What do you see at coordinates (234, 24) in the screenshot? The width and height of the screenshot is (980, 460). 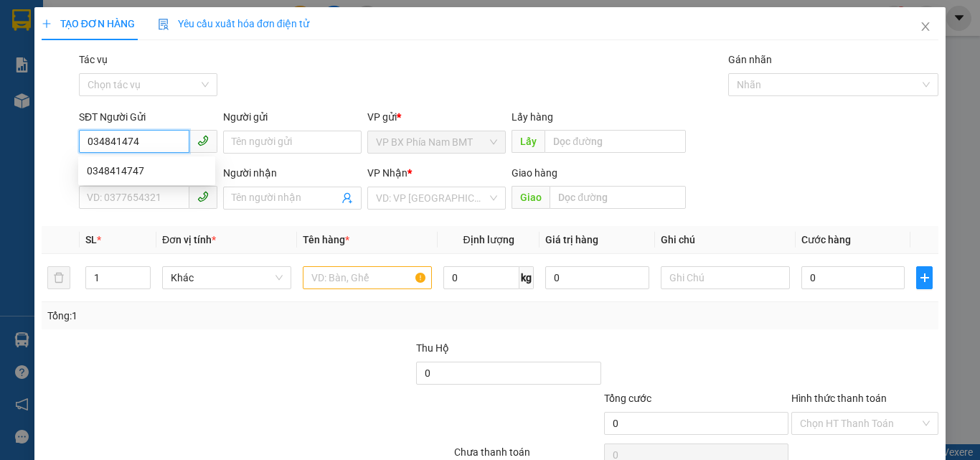 I see `span: Yêu cầu xuất hóa đơn điện tử` at bounding box center [234, 24].